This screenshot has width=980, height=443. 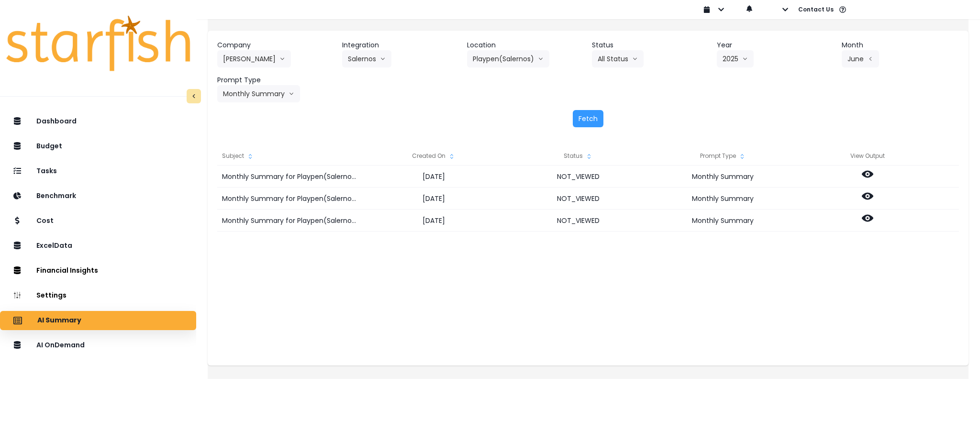 What do you see at coordinates (46, 170) in the screenshot?
I see `p: Tasks` at bounding box center [46, 170].